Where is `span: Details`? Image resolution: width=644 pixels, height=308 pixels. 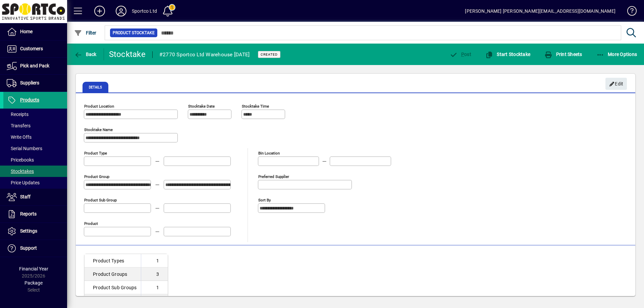 span: Details is located at coordinates (96, 87).